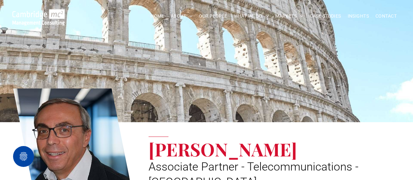  What do you see at coordinates (289, 16) in the screenshot?
I see `a: MARKETS` at bounding box center [289, 16].